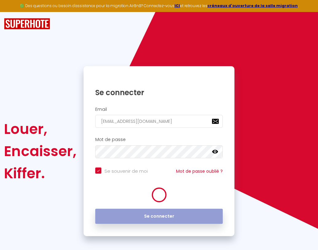 The height and width of the screenshot is (250, 318). What do you see at coordinates (253, 6) in the screenshot?
I see `a: créneaux d'ouverture de la salle migration` at bounding box center [253, 6].